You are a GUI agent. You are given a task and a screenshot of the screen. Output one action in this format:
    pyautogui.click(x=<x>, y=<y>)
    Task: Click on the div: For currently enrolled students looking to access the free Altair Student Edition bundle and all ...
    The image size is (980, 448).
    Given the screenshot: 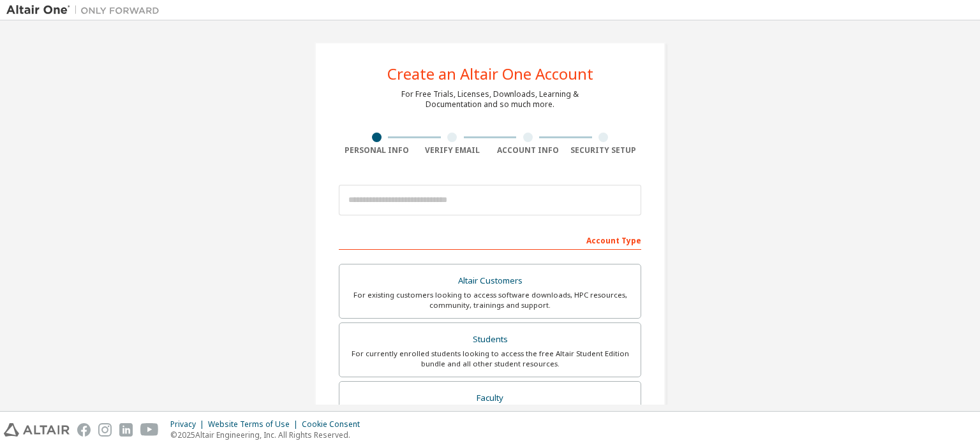 What is the action you would take?
    pyautogui.click(x=490, y=359)
    